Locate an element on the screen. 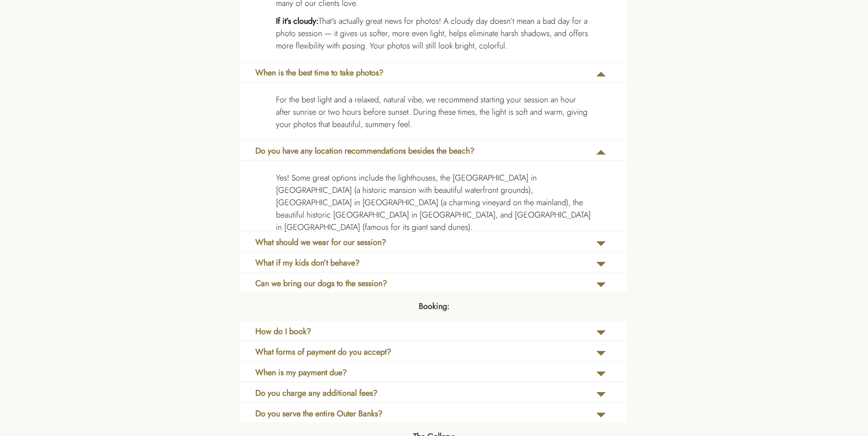 The image size is (868, 436). a: About Us is located at coordinates (719, 14).